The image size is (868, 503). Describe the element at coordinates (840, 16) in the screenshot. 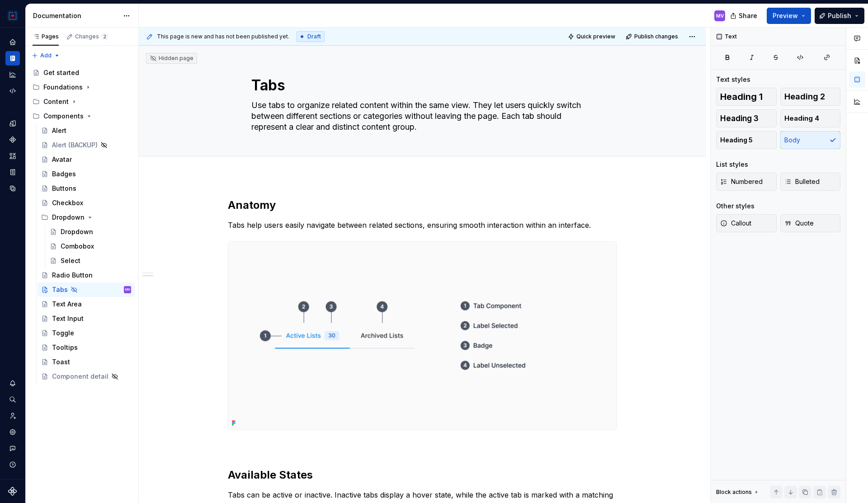

I see `button: Publish` at that location.